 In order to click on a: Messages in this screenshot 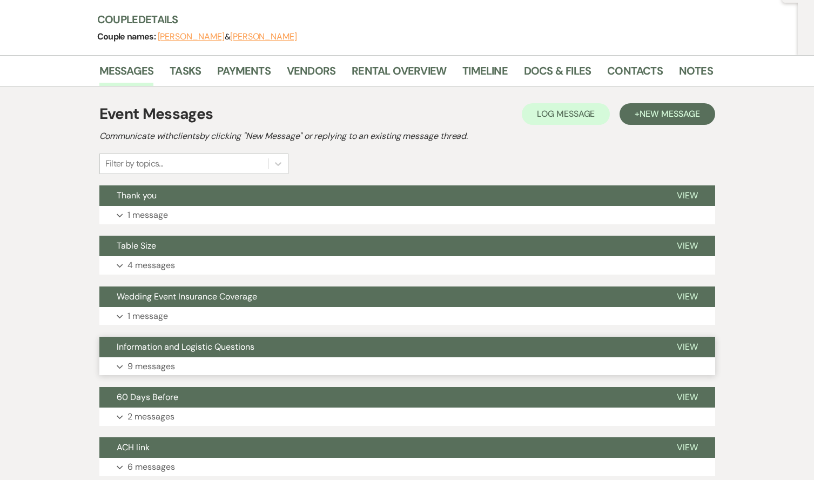, I will do `click(126, 74)`.